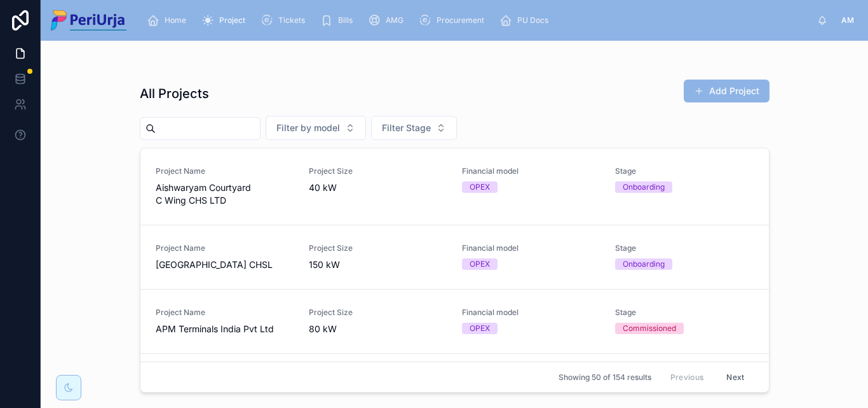 This screenshot has height=408, width=868. Describe the element at coordinates (285, 20) in the screenshot. I see `a: Tickets` at that location.